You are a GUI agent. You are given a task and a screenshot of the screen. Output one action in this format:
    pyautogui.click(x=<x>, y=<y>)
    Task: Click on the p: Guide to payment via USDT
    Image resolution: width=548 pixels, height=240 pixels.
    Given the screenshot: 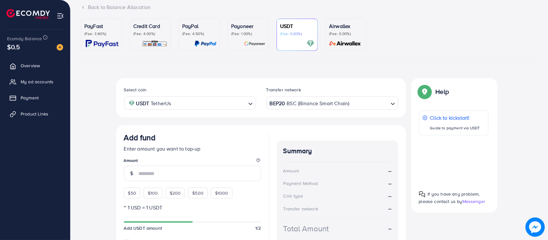 What is the action you would take?
    pyautogui.click(x=455, y=128)
    